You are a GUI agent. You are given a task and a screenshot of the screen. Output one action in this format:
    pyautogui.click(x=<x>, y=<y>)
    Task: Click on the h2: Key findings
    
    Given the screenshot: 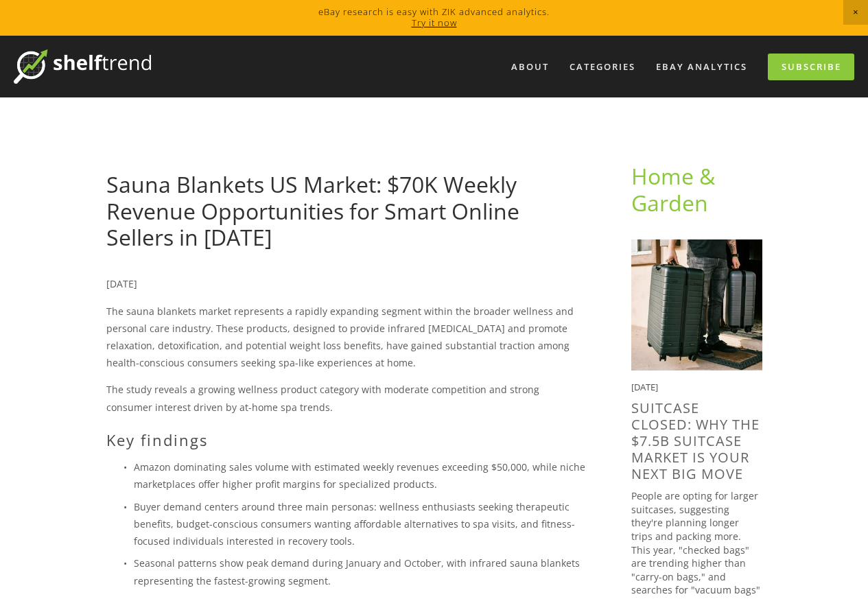 What is the action you would take?
    pyautogui.click(x=347, y=439)
    